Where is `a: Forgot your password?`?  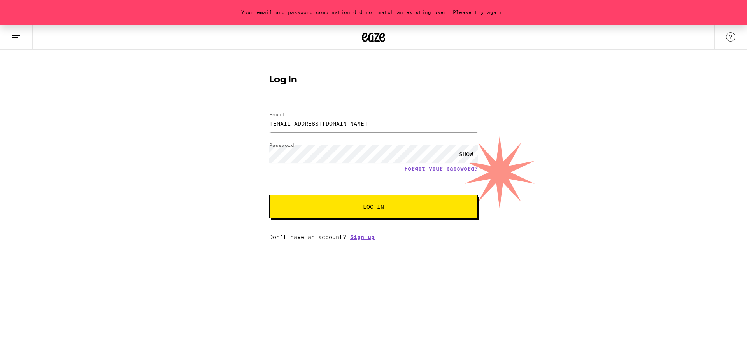
a: Forgot your password? is located at coordinates (441, 169).